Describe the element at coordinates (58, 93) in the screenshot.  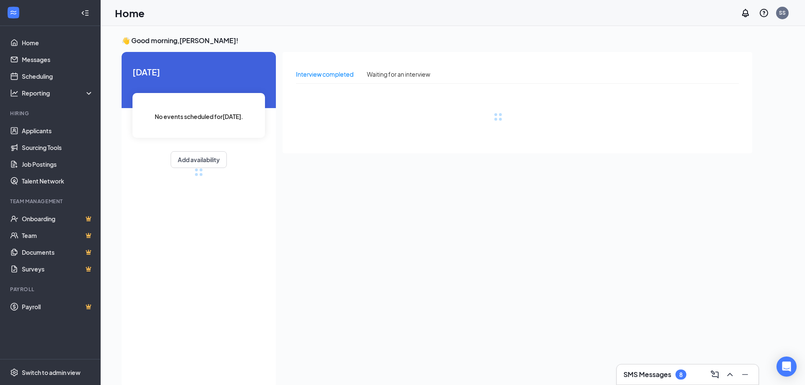
I see `div: Reporting` at that location.